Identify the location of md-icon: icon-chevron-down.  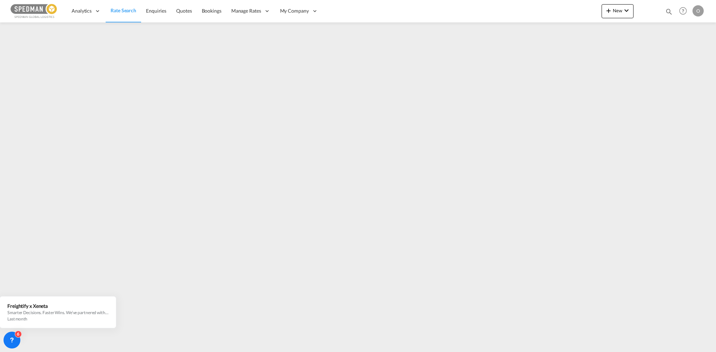
(626, 11).